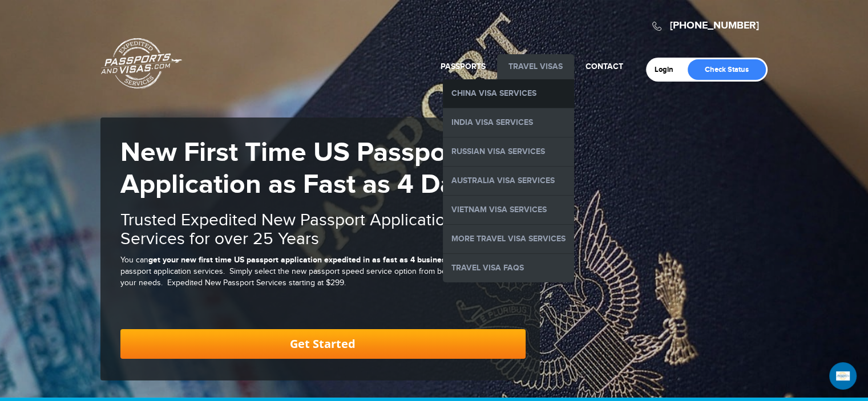 The image size is (868, 401). What do you see at coordinates (726, 70) in the screenshot?
I see `a: Check Status` at bounding box center [726, 70].